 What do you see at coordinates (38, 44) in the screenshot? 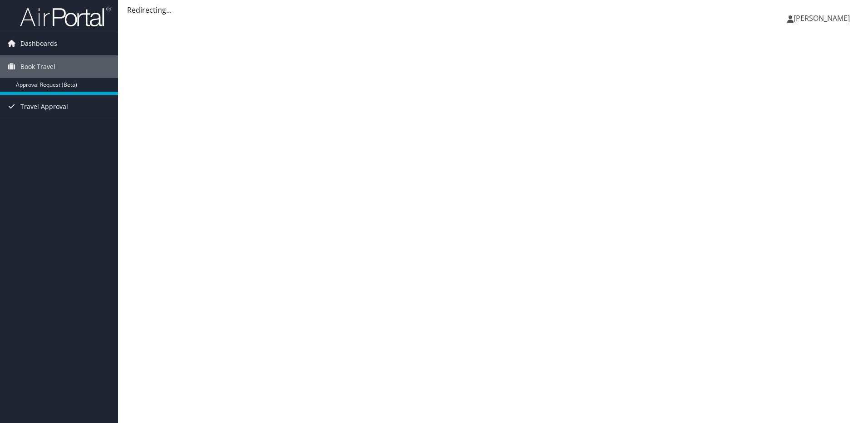
I see `span: Dashboards` at bounding box center [38, 44].